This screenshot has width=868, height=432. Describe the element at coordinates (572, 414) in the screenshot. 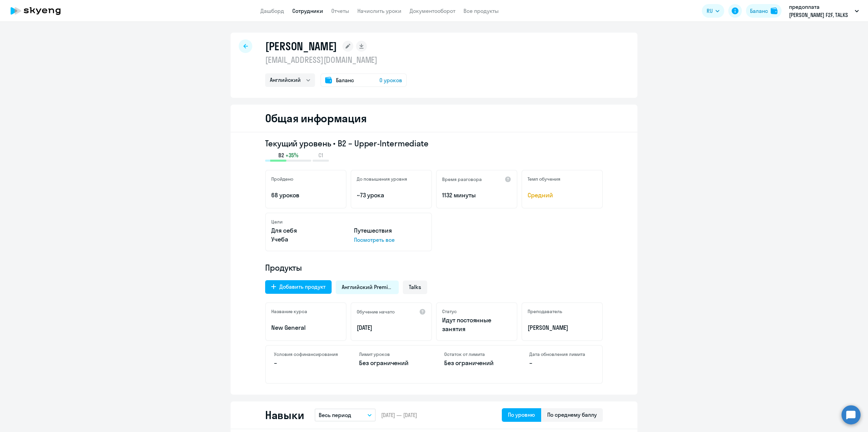

I see `div: По среднему баллу` at that location.